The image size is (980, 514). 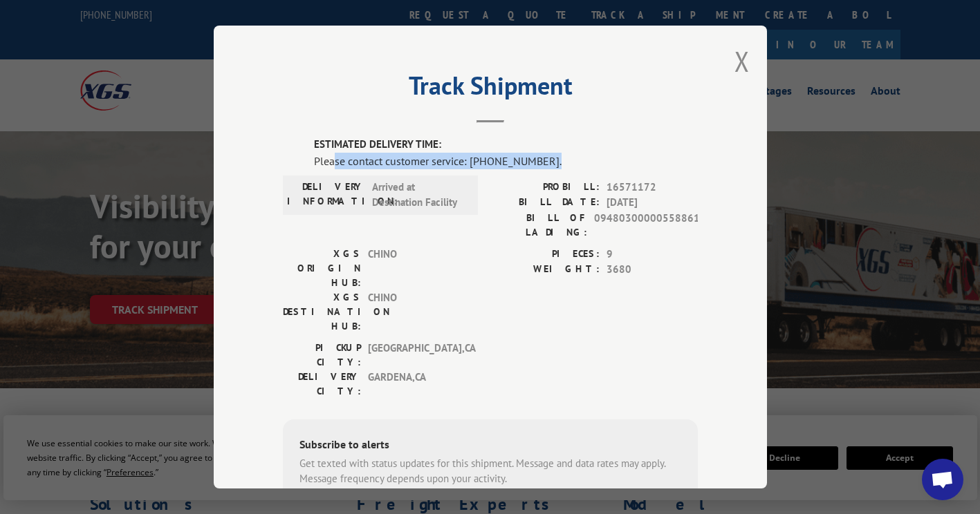 I want to click on button: Close modal, so click(x=742, y=61).